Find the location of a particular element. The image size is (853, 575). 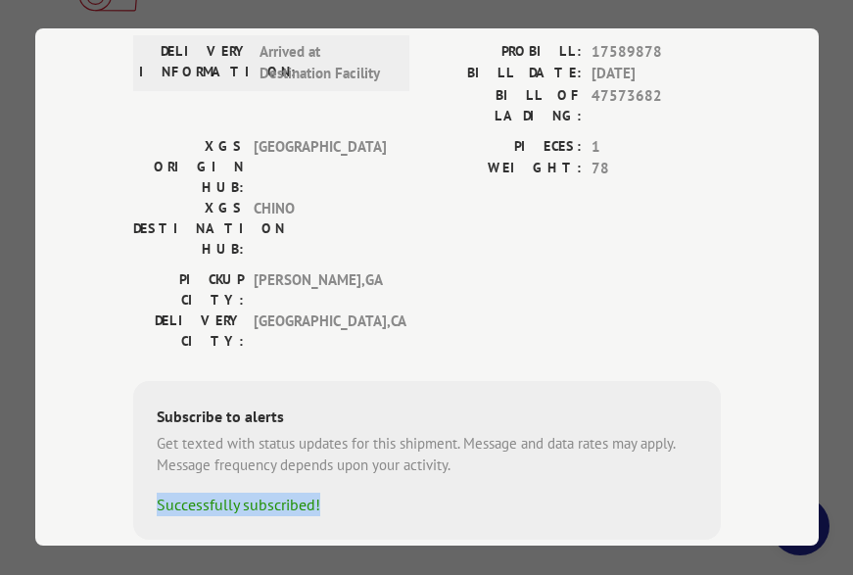

label: PICKUP CITY: is located at coordinates (188, 290).